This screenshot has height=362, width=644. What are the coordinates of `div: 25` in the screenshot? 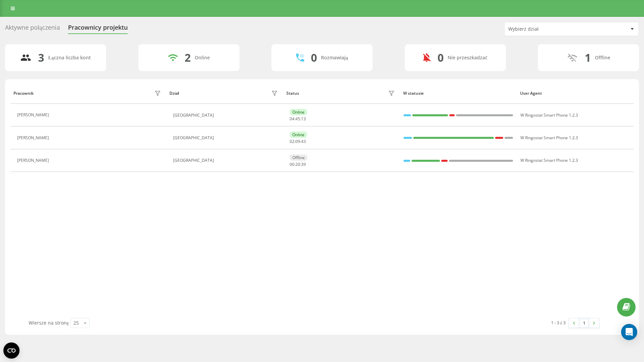 It's located at (76, 323).